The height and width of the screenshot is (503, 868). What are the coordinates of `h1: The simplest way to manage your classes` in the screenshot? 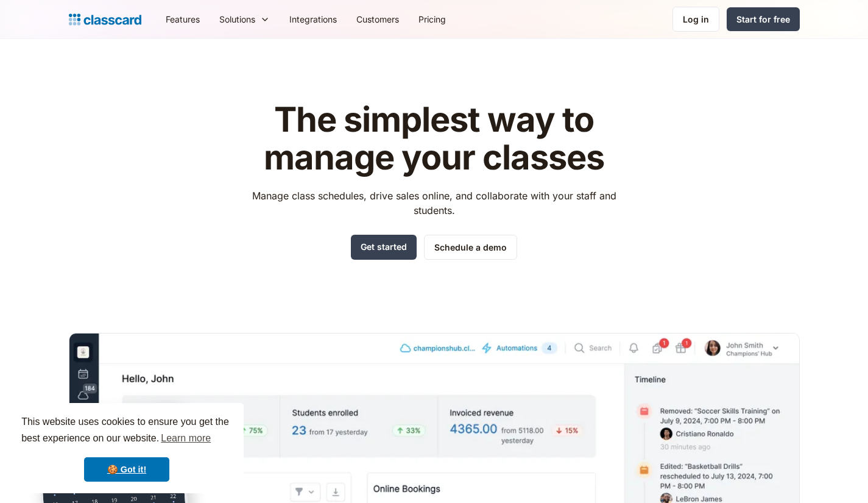 It's located at (434, 138).